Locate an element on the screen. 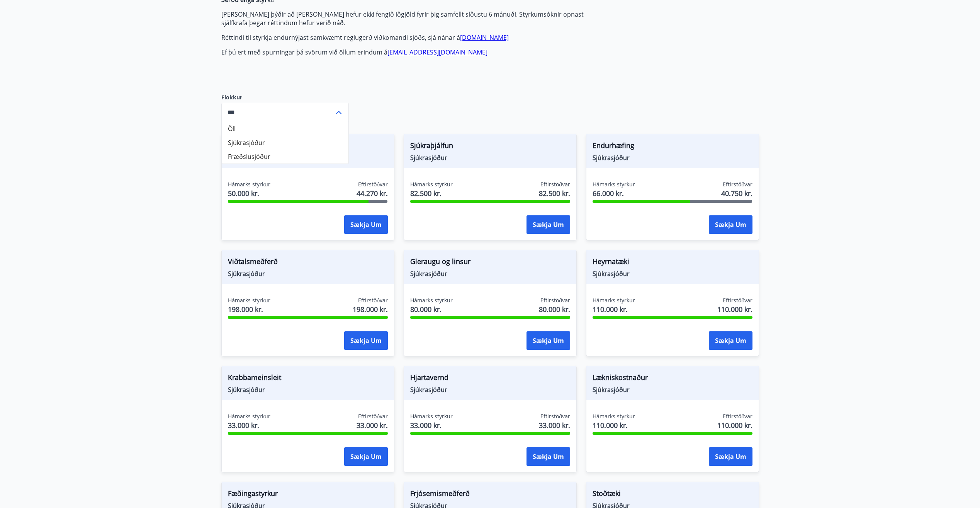  span: Lækniskostnaður is located at coordinates (673, 379).